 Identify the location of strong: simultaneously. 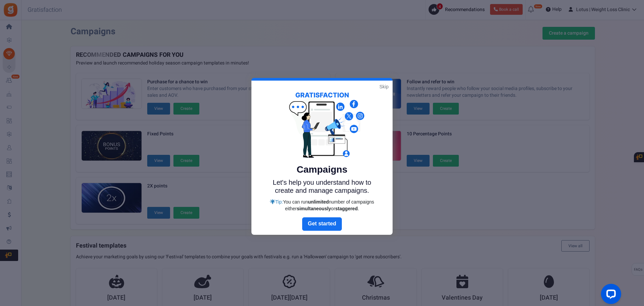
(314, 208).